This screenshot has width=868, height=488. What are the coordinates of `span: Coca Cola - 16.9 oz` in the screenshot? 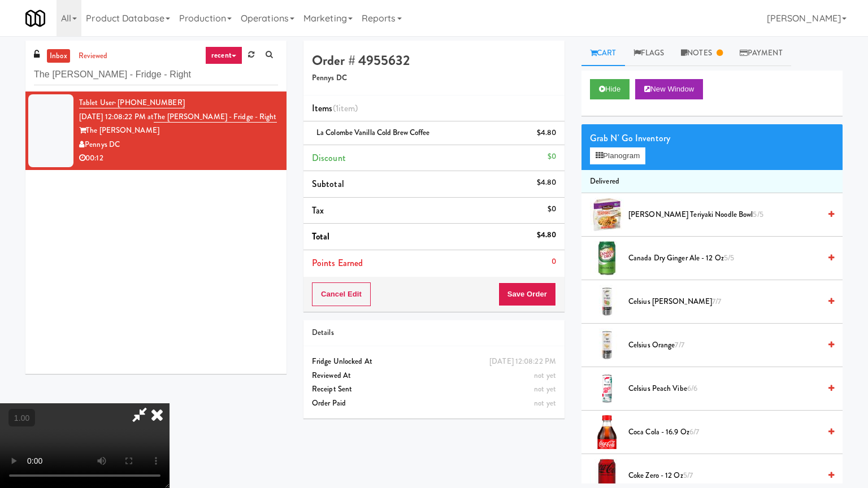 It's located at (724, 432).